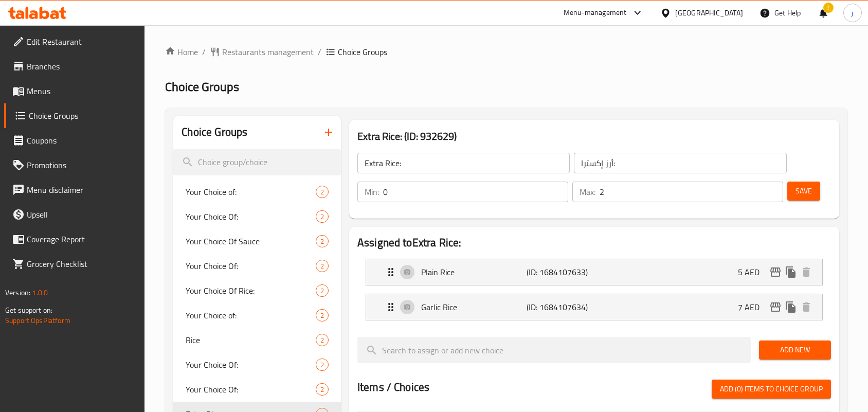 This screenshot has width=868, height=412. What do you see at coordinates (506, 52) in the screenshot?
I see `nav: breadcrumb` at bounding box center [506, 52].